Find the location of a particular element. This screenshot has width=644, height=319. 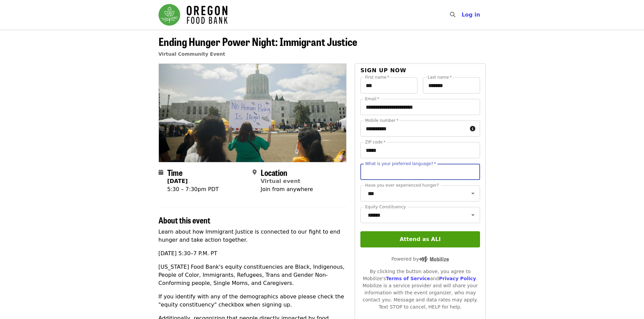

label: ZIP code is located at coordinates (375, 143).